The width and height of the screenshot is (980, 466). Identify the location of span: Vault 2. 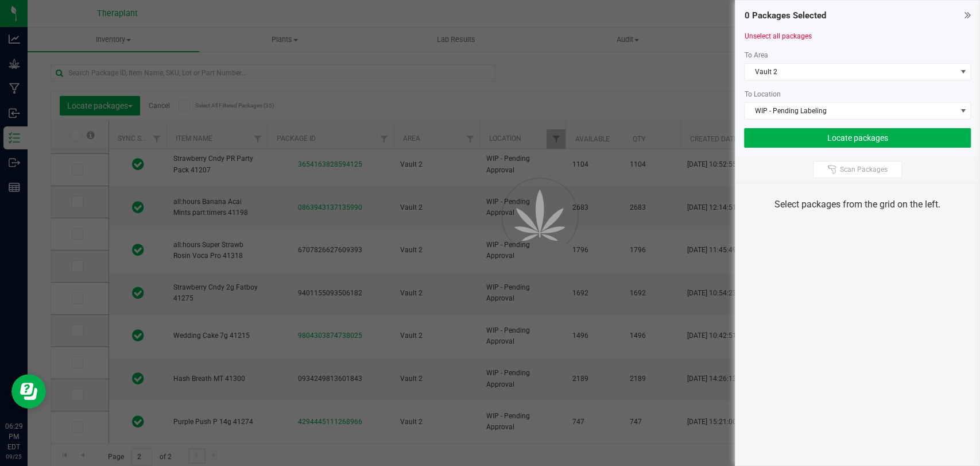
(850, 72).